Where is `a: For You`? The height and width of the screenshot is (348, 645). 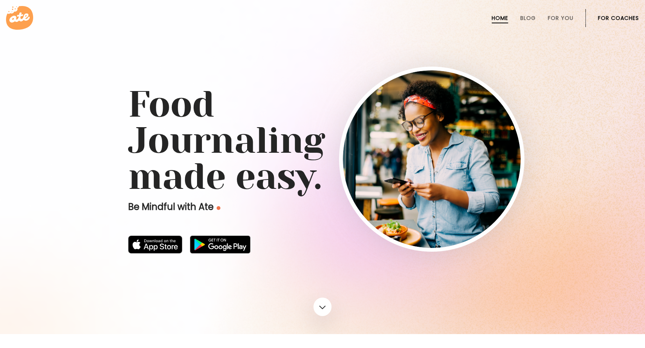
a: For You is located at coordinates (560, 18).